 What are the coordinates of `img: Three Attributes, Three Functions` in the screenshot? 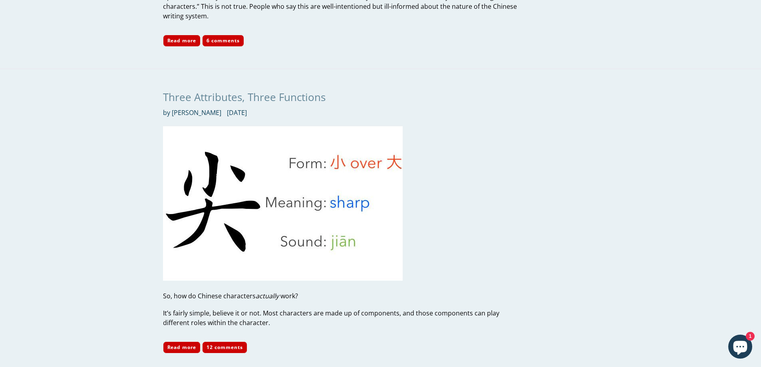 It's located at (283, 203).